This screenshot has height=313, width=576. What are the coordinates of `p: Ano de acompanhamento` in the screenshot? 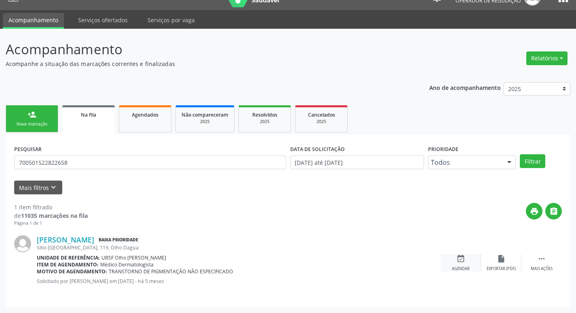 It's located at (465, 87).